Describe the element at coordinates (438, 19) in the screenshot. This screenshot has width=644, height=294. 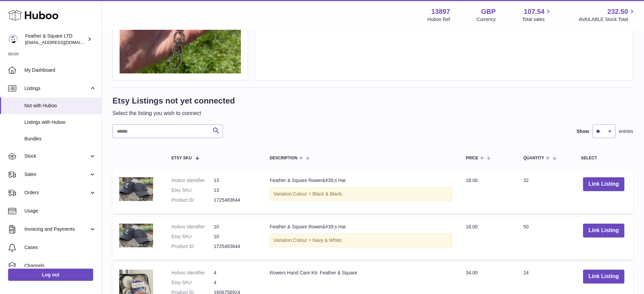
I see `div: Huboo Ref` at that location.